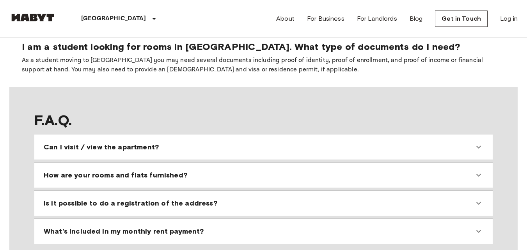  I want to click on div: How are your rooms and flats furnished?, so click(263, 175).